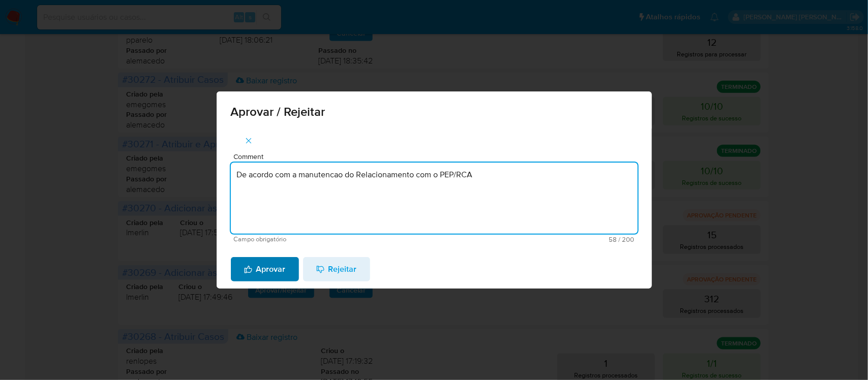  Describe the element at coordinates (535, 239) in the screenshot. I see `span: Máximo 200 caracteres` at that location.